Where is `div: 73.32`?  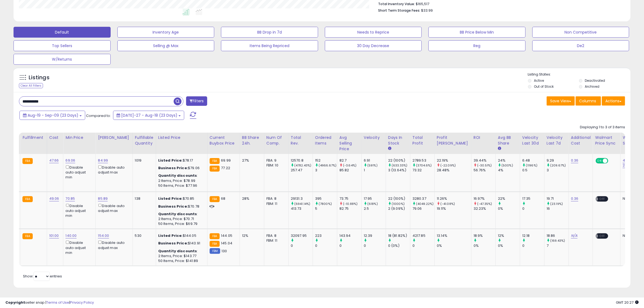
div: 73.32 is located at coordinates (423, 170).